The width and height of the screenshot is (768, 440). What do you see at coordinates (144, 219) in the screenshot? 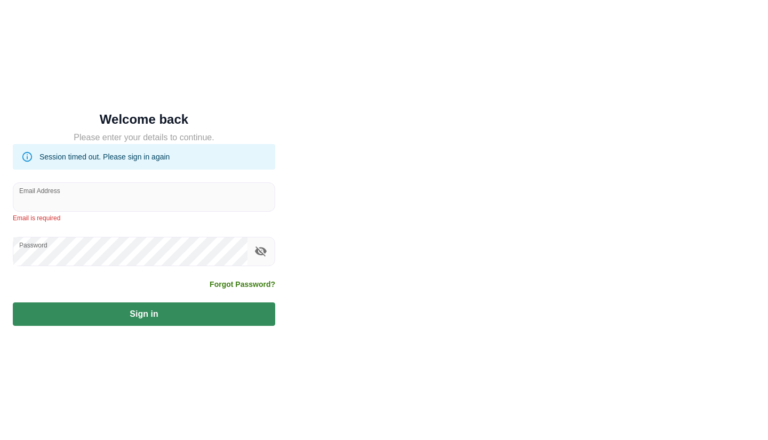
I see `p: Email is required` at bounding box center [144, 219].